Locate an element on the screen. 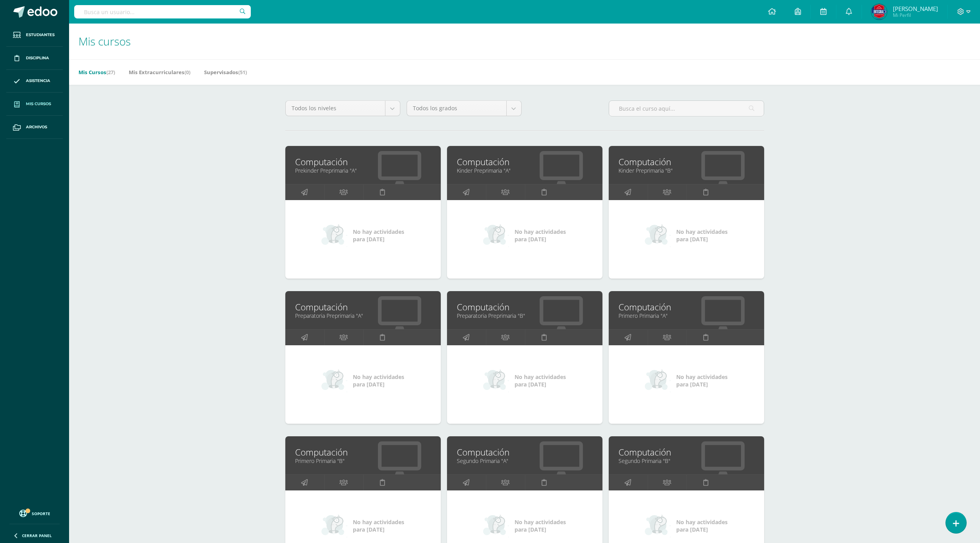  a: Archivos is located at coordinates (34, 127).